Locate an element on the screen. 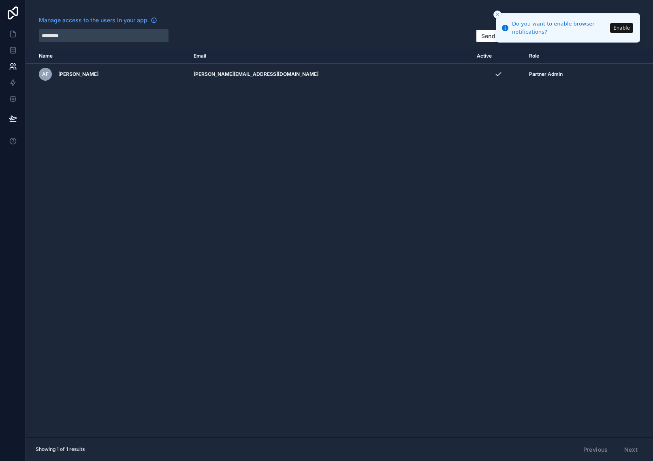 This screenshot has height=461, width=653. span: Showing 1 of 1 results is located at coordinates (60, 449).